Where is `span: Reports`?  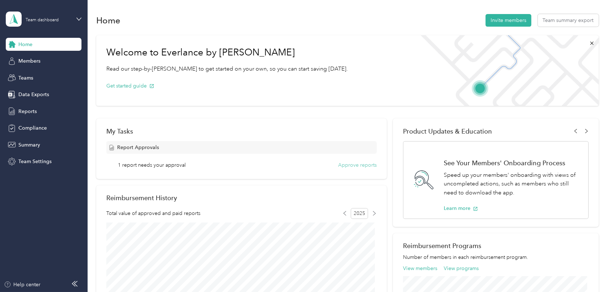 span: Reports is located at coordinates (27, 111).